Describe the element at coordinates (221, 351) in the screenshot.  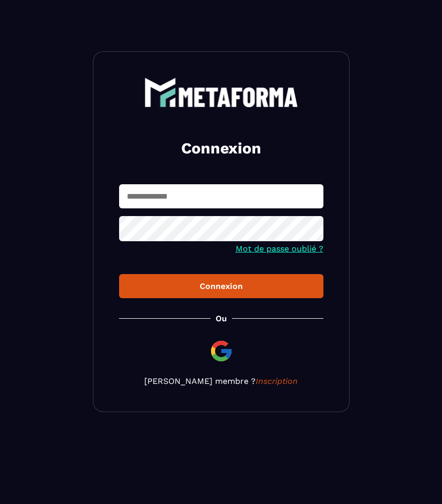
I see `img: google` at that location.